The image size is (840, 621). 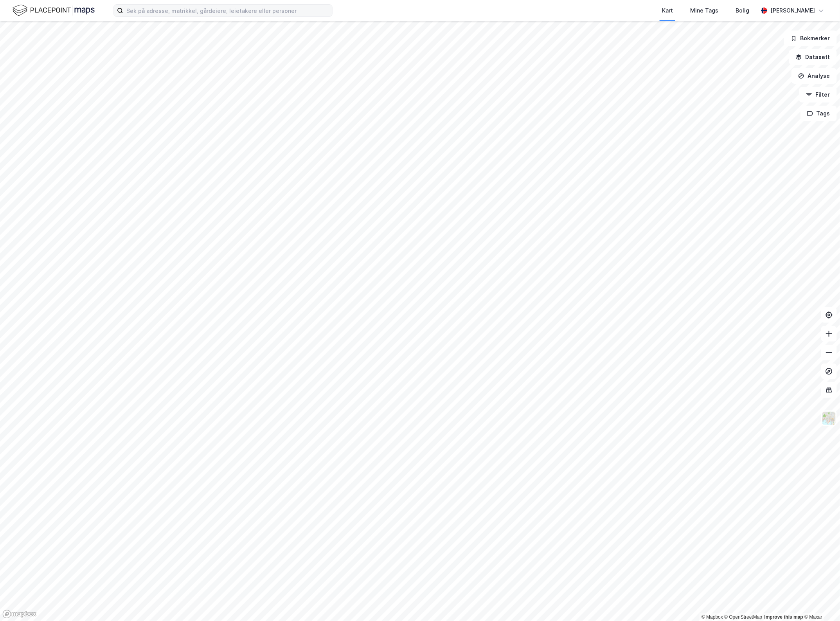 I want to click on button: Bokmerker, so click(x=810, y=38).